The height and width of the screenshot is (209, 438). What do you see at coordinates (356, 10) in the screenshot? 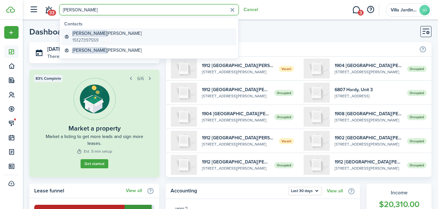
I see `a: Messaging` at bounding box center [356, 10].